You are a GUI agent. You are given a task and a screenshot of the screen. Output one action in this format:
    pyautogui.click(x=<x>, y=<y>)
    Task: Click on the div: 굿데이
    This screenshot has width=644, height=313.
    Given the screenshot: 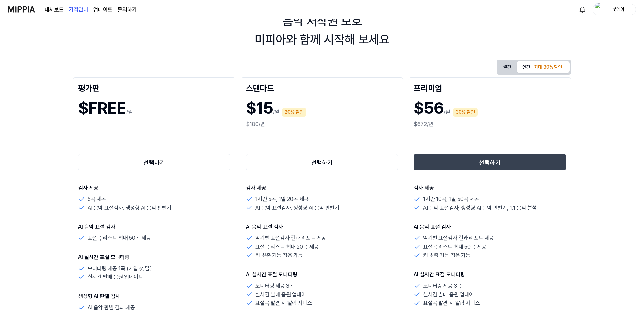 What is the action you would take?
    pyautogui.click(x=618, y=9)
    